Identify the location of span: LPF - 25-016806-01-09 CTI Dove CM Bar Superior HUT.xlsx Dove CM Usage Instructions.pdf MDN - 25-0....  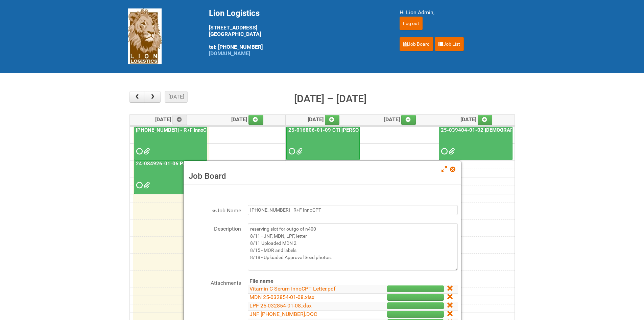
(299, 151).